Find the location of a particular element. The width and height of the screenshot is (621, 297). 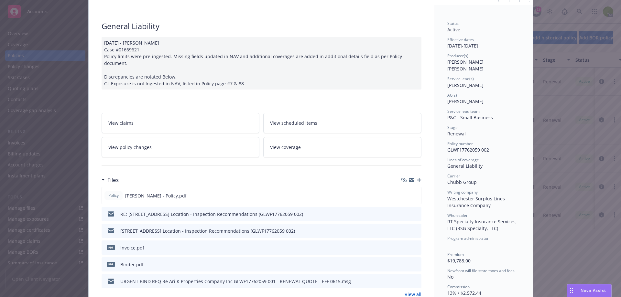

div: Drag to move is located at coordinates (571, 291).